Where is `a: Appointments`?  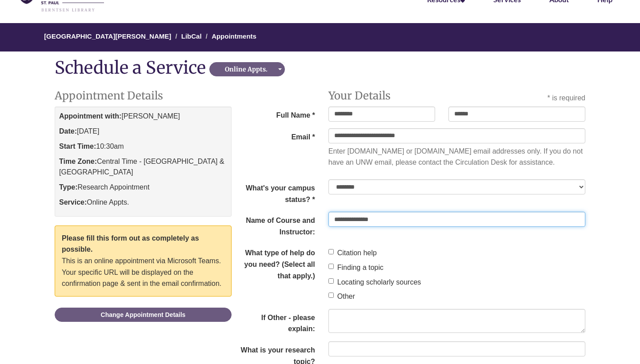
a: Appointments is located at coordinates (234, 36).